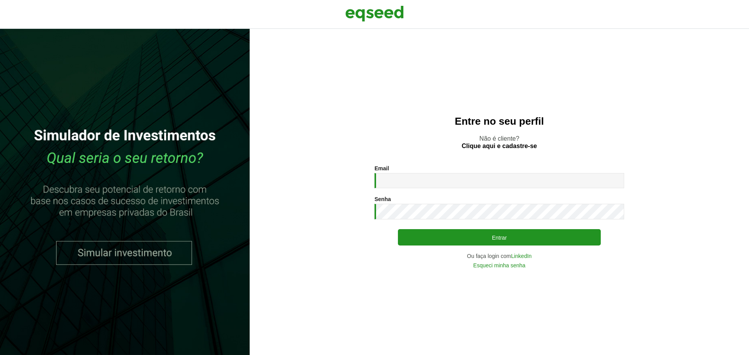 This screenshot has height=355, width=749. I want to click on img: EqSeed Logo, so click(374, 14).